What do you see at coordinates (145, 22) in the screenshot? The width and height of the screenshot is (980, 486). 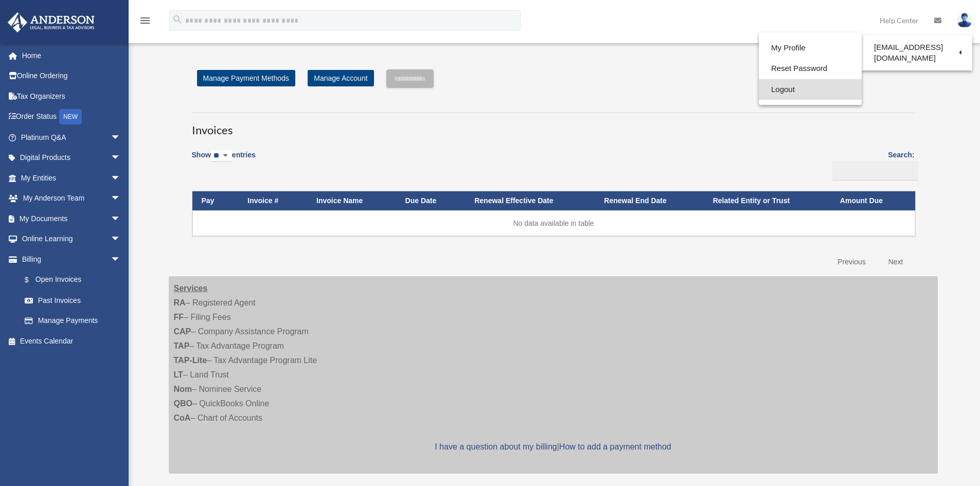 I see `a: menu` at bounding box center [145, 22].